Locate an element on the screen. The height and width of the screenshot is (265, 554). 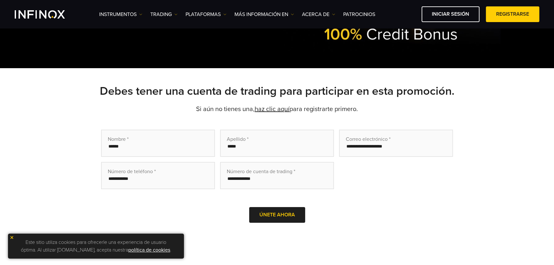
button: Únete ahora is located at coordinates (277, 214).